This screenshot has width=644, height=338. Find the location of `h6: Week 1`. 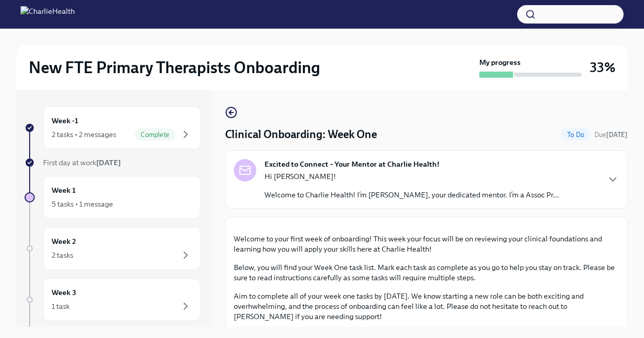

h6: Week 1 is located at coordinates (63, 191).